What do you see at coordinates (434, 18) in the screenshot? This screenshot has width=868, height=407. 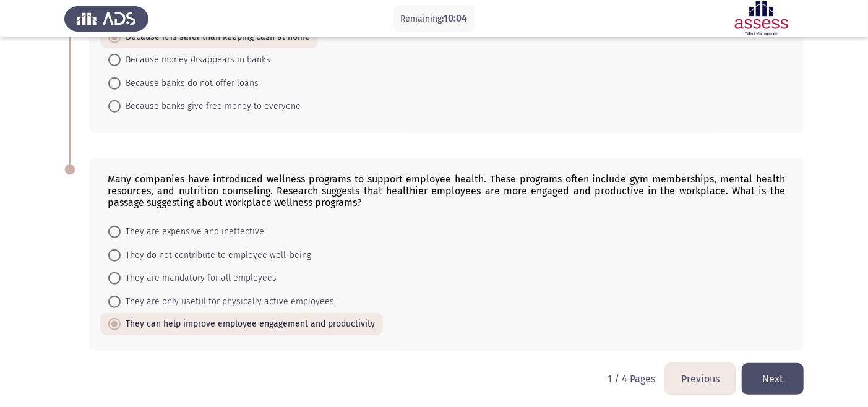 I see `p: Remaining:` at bounding box center [434, 18].